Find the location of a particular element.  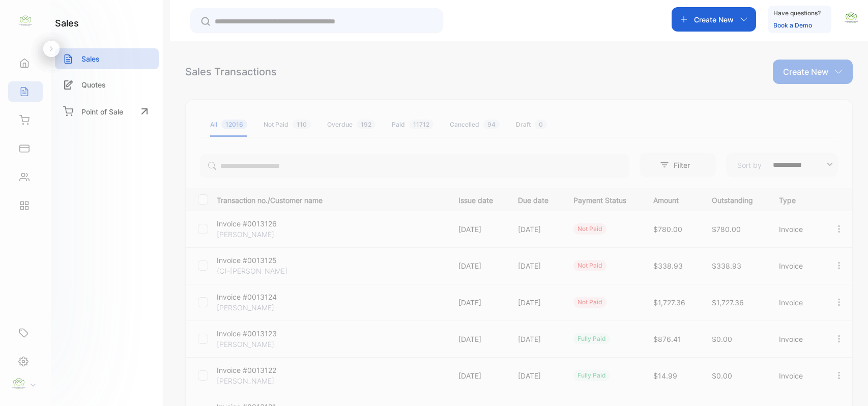

button: Sort by is located at coordinates (782, 165).